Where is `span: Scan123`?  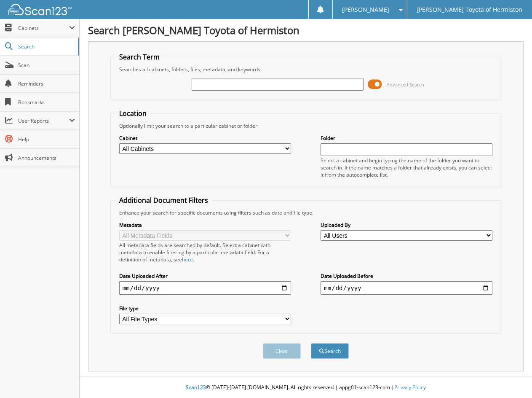 span: Scan123 is located at coordinates (196, 387).